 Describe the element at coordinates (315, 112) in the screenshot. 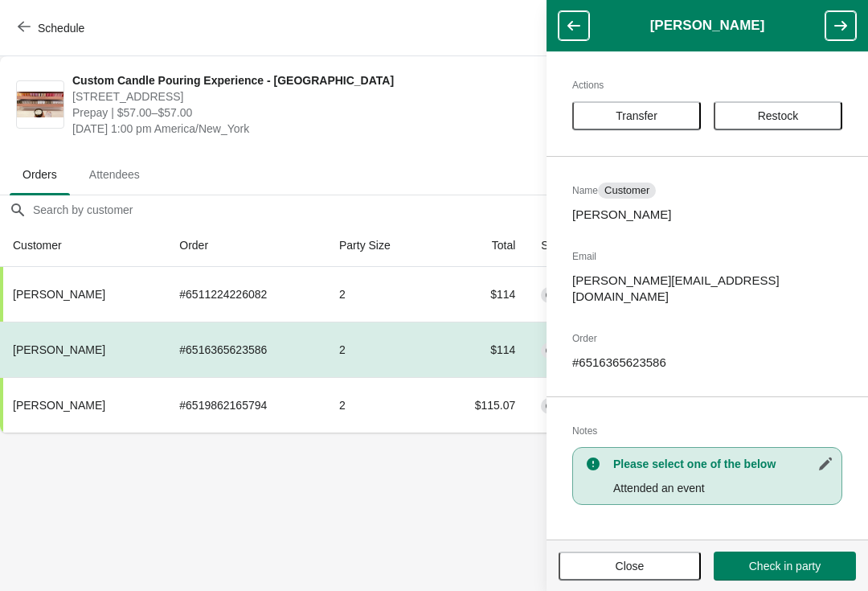

I see `span: Prepay | $57.00–$57.00` at that location.